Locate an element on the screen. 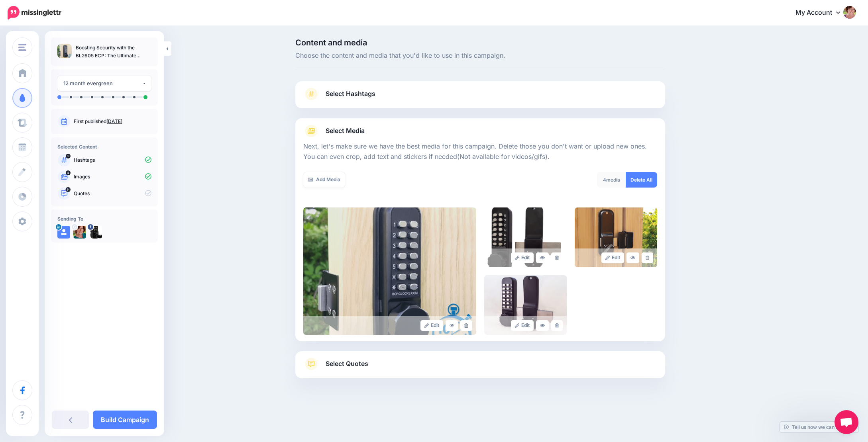 This screenshot has width=868, height=442. img: AAcHTtdKiE76o_Ssb0RmDPc2eCY4ZpXLVxeYgi0ZbK2zE72l2i8s96-c-73834.png is located at coordinates (80, 233).